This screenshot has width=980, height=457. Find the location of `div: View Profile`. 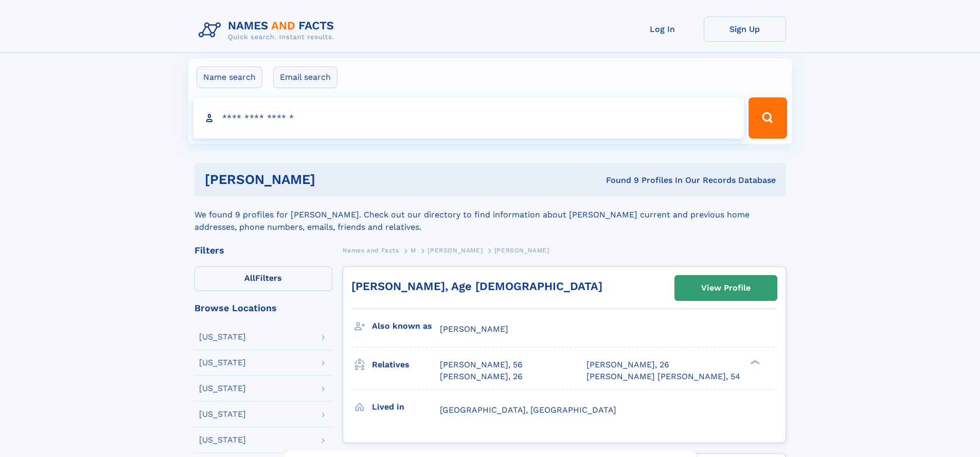

div: View Profile is located at coordinates (726, 288).